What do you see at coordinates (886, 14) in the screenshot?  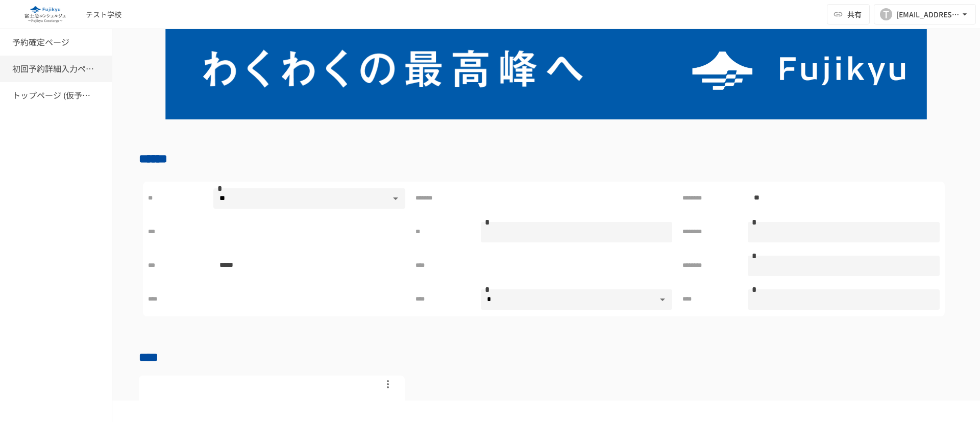 I see `div: T` at bounding box center [886, 14].